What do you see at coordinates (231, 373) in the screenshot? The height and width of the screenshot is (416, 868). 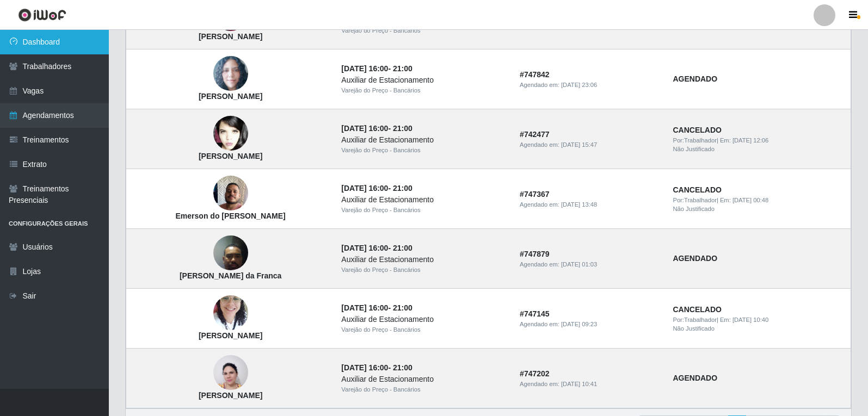 I see `img: Wanderlana Ferreira` at bounding box center [231, 373].